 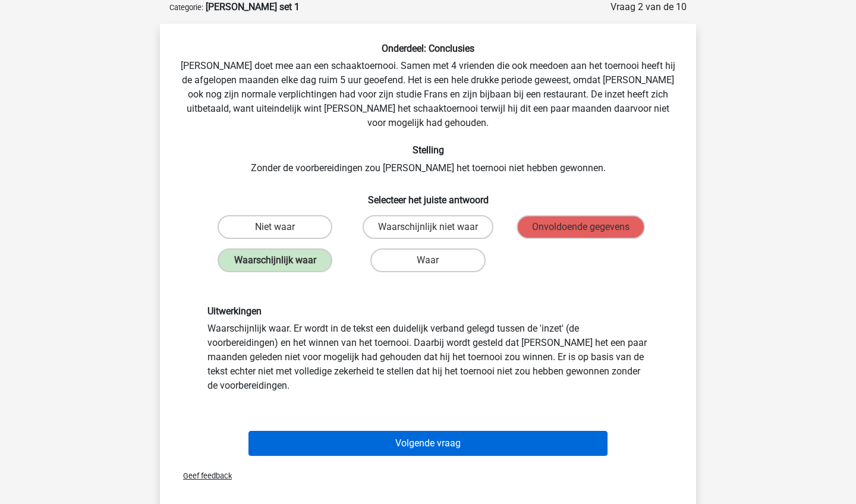 I want to click on span: Geef feedback, so click(x=203, y=476).